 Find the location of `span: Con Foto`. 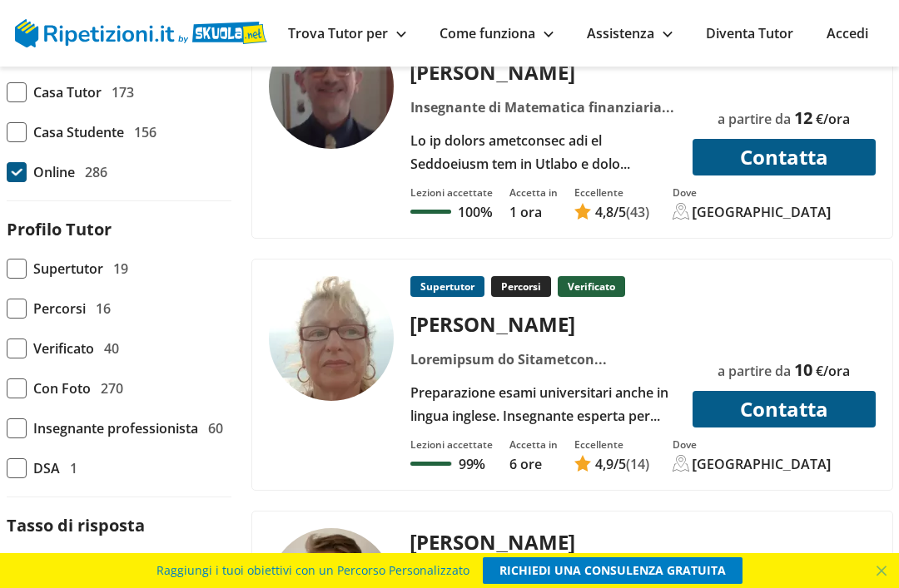

span: Con Foto is located at coordinates (61, 388).